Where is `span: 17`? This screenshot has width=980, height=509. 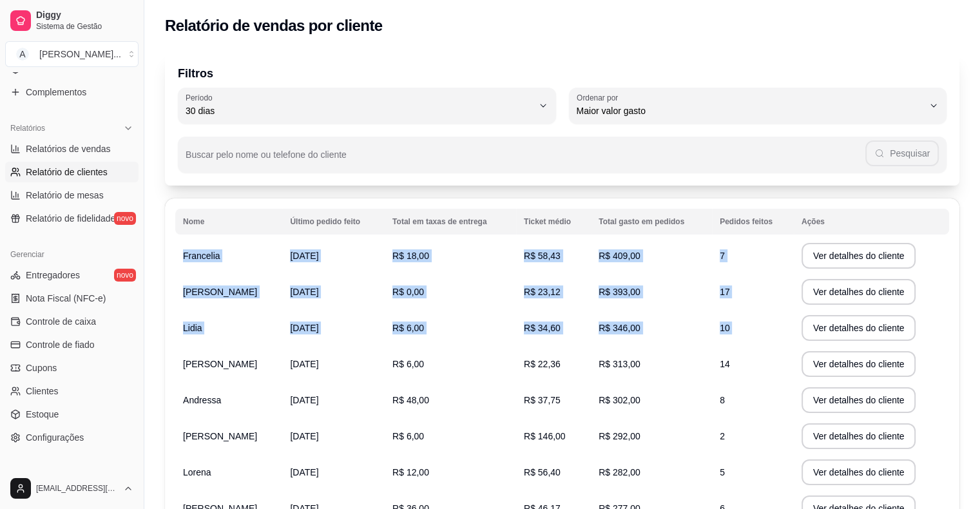
span: 17 is located at coordinates (725, 292).